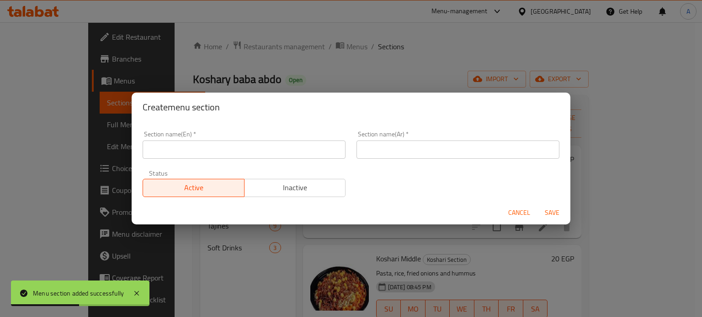 The image size is (702, 317). Describe the element at coordinates (552, 213) in the screenshot. I see `span: Save` at that location.